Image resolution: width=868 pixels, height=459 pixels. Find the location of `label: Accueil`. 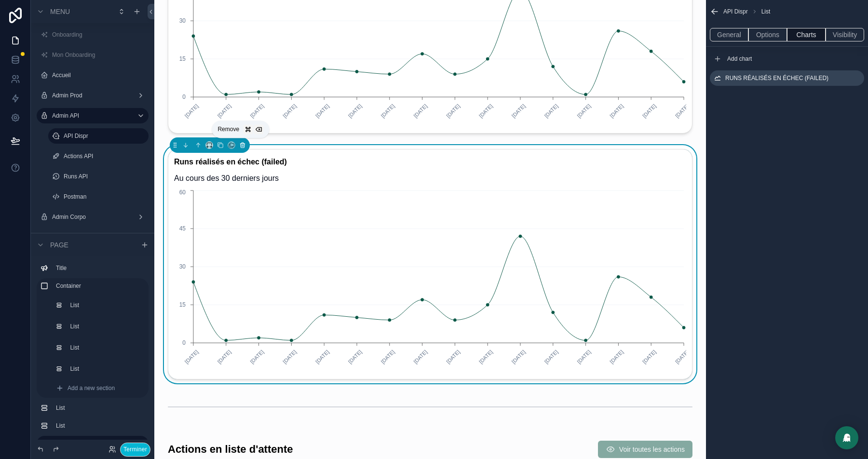

label: Accueil is located at coordinates (99, 76).